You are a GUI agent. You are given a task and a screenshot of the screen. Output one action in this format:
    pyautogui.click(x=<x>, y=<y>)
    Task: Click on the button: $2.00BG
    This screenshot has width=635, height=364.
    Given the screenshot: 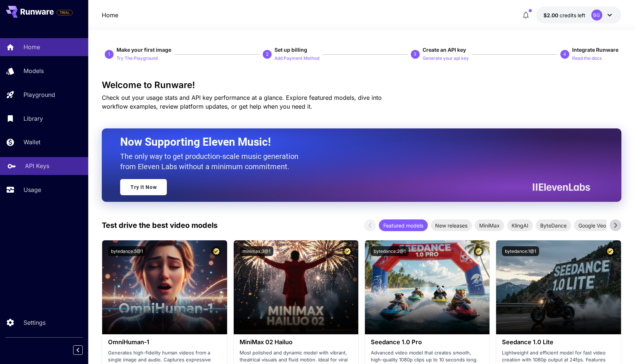 What is the action you would take?
    pyautogui.click(x=579, y=15)
    